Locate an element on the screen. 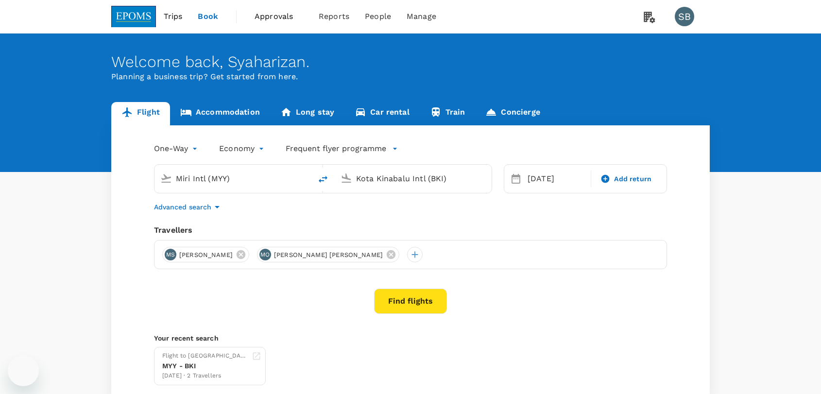 Image resolution: width=821 pixels, height=394 pixels. div: MS is located at coordinates (171, 255).